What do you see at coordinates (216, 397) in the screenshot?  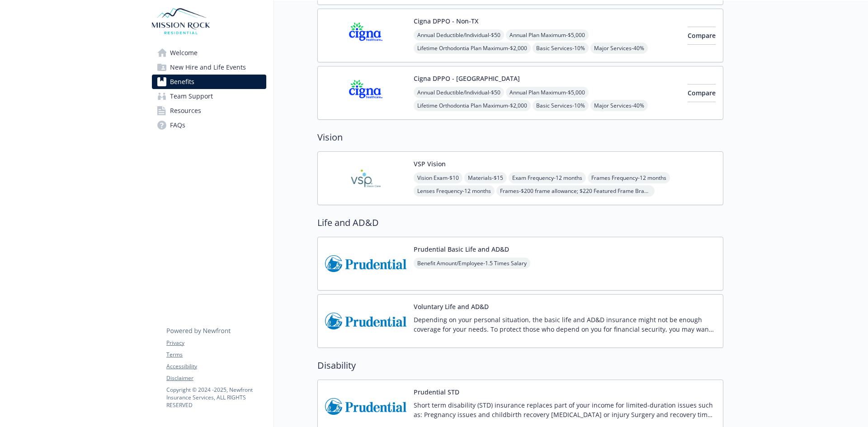 I see `p: Copyright © 2024 - 2025 , Newfront Insurance Services, ALL RIGHTS RESERVED` at bounding box center [216, 397].